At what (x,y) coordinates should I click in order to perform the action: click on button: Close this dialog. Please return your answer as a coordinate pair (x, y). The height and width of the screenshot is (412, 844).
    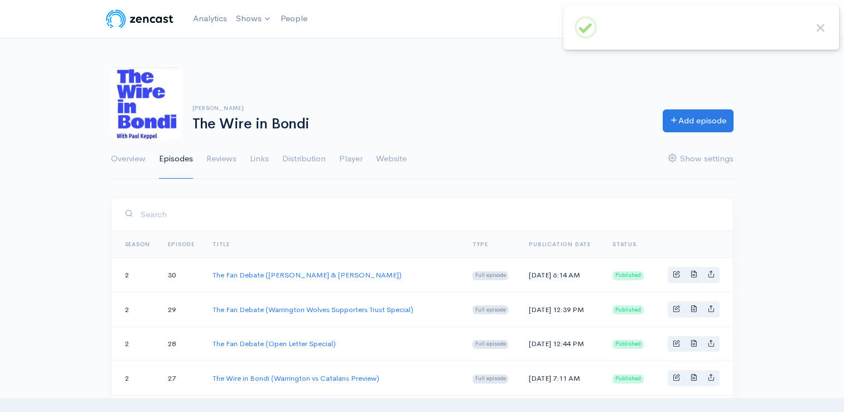
    Looking at the image, I should click on (821, 28).